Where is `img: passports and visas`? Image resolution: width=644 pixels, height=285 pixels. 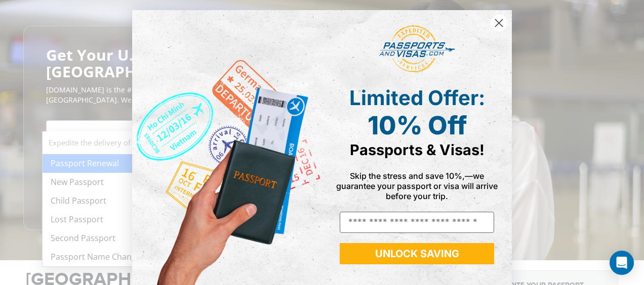 img: passports and visas is located at coordinates (417, 49).